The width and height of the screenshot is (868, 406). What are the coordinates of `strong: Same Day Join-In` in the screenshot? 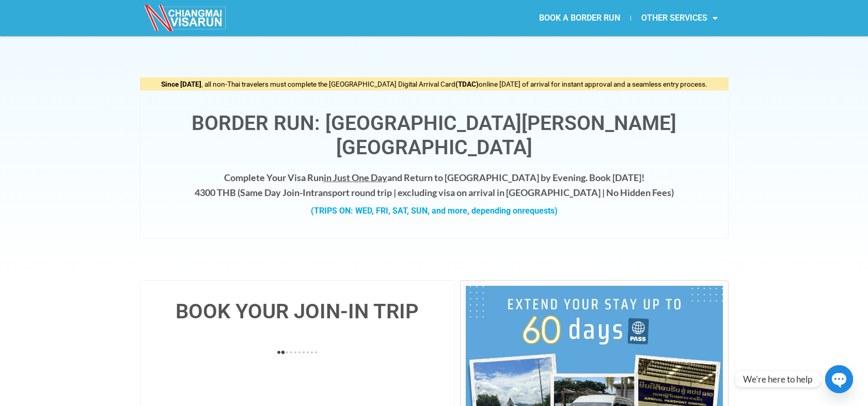 It's located at (275, 192).